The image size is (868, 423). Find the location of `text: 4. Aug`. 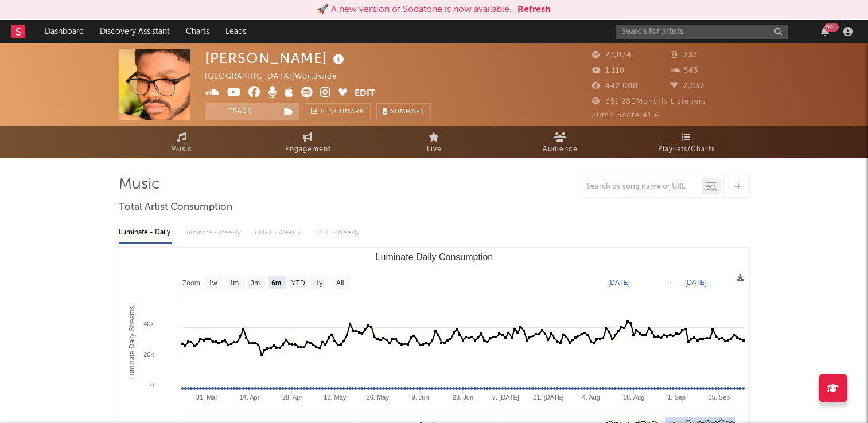

text: 4. Aug is located at coordinates (590, 397).